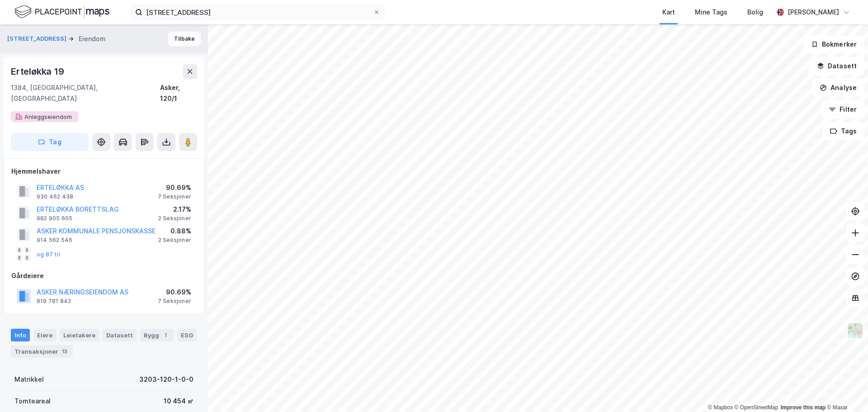 The image size is (868, 412). I want to click on div: Kontrollprogram for chat, so click(845, 390).